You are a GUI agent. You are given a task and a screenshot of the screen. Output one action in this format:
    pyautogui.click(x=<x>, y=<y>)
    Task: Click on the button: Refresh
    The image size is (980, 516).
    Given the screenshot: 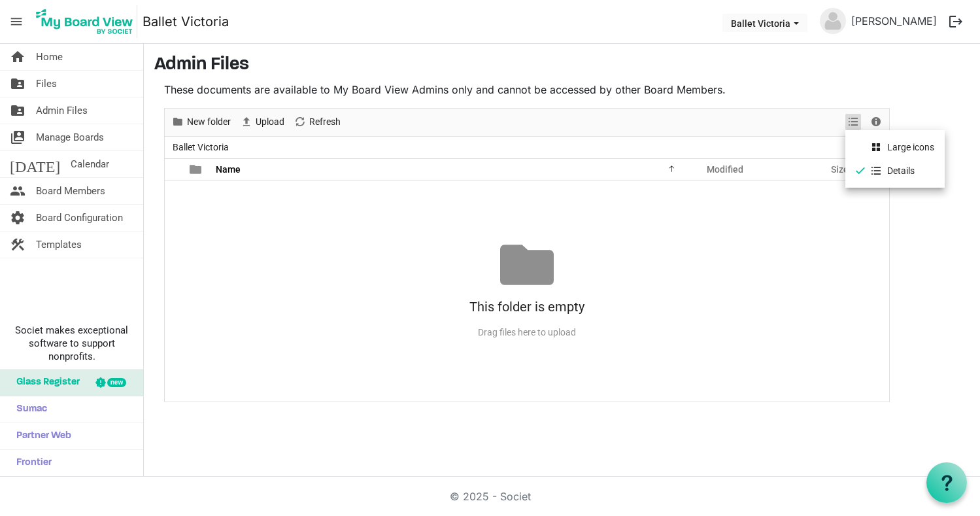 What is the action you would take?
    pyautogui.click(x=317, y=121)
    